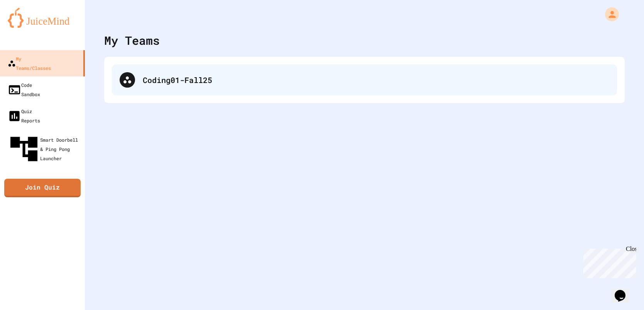 The image size is (644, 310). Describe the element at coordinates (42, 188) in the screenshot. I see `a: Join Quiz` at that location.